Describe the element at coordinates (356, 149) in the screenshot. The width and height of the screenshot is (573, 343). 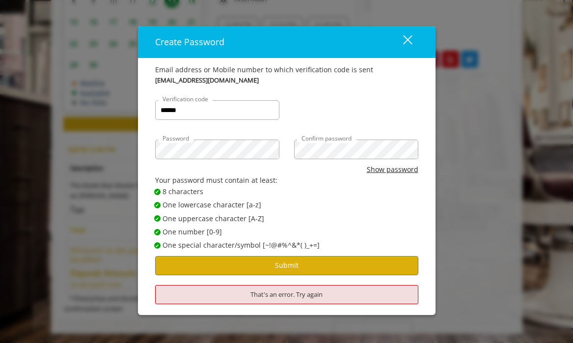
I see `input: Confirm password` at that location.